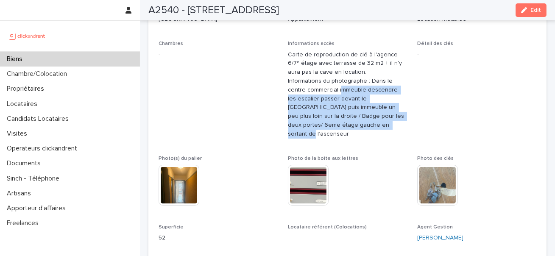 This screenshot has width=555, height=256. I want to click on p: 52, so click(218, 238).